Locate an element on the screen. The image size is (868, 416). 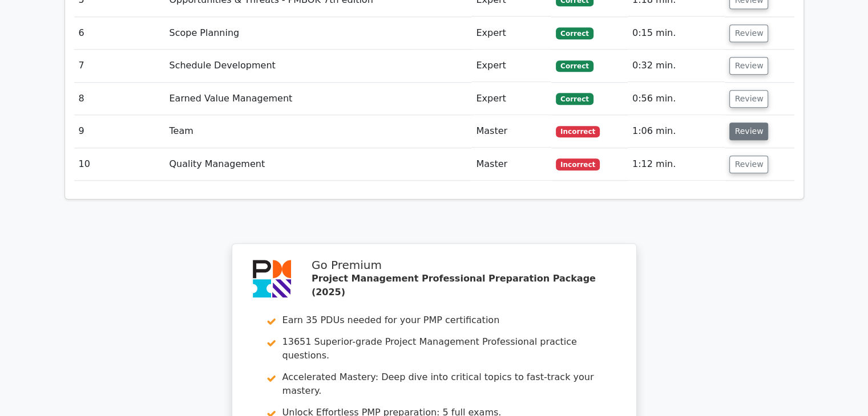
td: 7 is located at coordinates (119, 66).